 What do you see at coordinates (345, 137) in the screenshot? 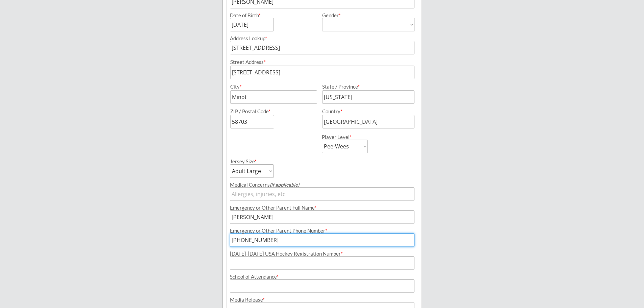
I see `div: Player Level` at bounding box center [345, 137].